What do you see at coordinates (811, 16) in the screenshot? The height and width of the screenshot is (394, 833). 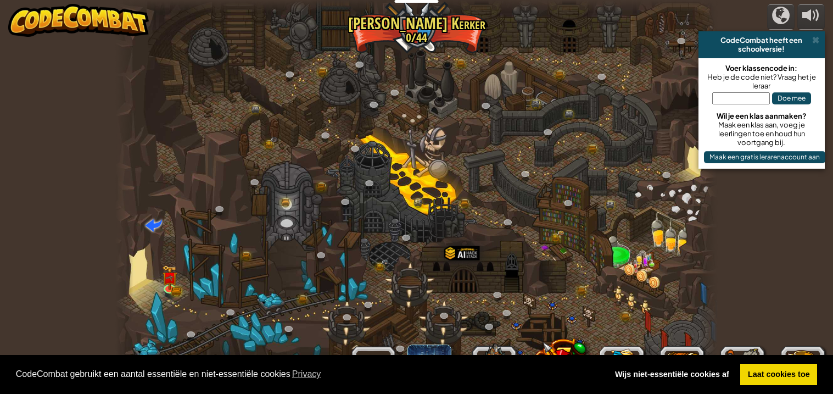 I see `button: Volume aanpassen` at bounding box center [811, 16].